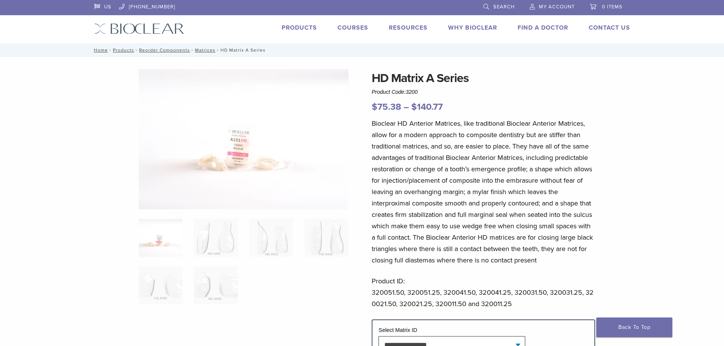  Describe the element at coordinates (412, 92) in the screenshot. I see `span: 3200` at that location.